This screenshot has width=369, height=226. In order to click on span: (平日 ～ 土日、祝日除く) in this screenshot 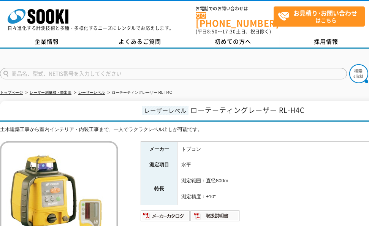, I will do `click(233, 32)`.